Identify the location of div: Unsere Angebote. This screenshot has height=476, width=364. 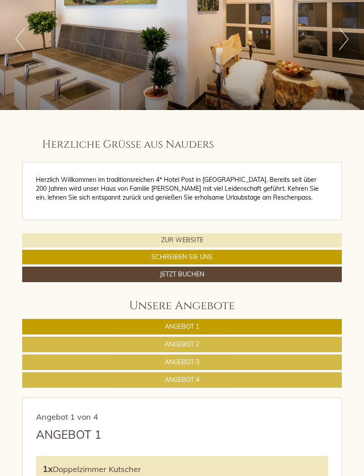
(182, 305).